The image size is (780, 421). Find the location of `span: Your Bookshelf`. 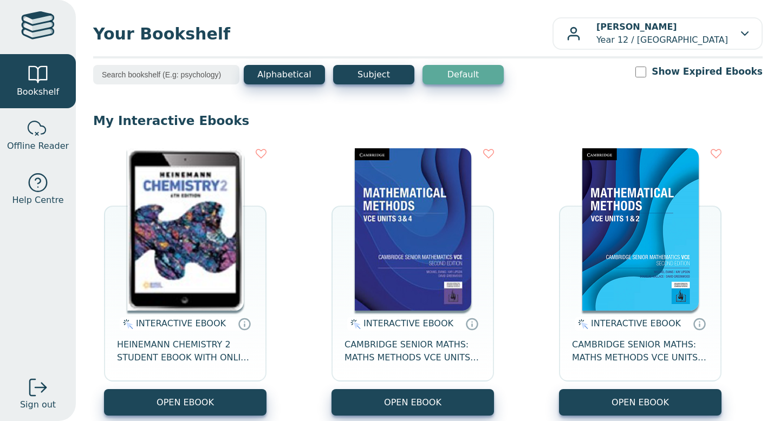

span: Your Bookshelf is located at coordinates (323, 34).